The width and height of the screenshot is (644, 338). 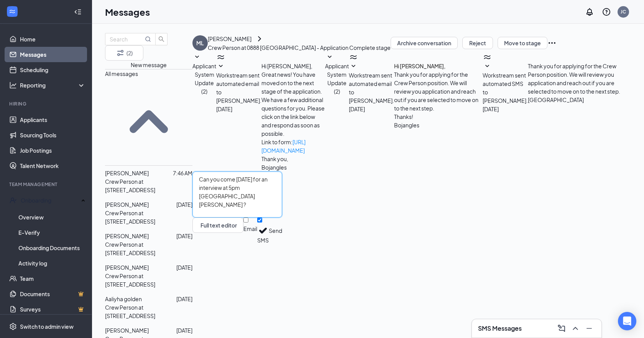 What do you see at coordinates (120, 53) in the screenshot?
I see `svg: Filter` at bounding box center [120, 53].